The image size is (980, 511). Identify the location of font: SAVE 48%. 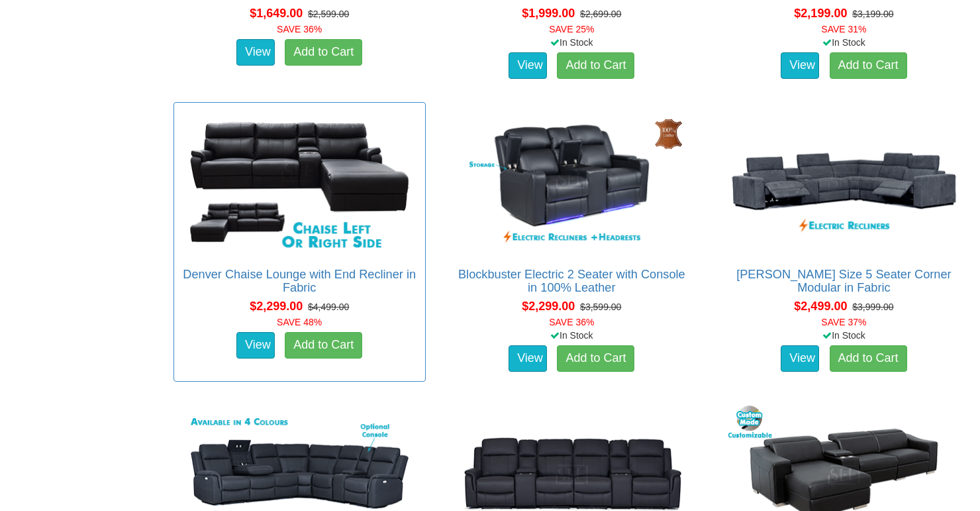
(299, 322).